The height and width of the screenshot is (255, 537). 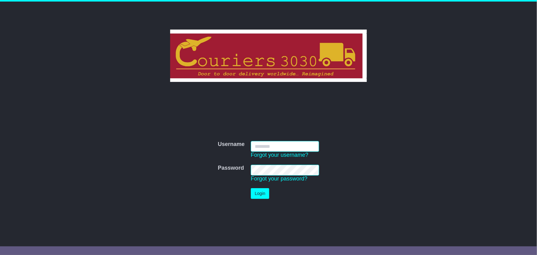 I want to click on a: Forgot your password?, so click(x=279, y=179).